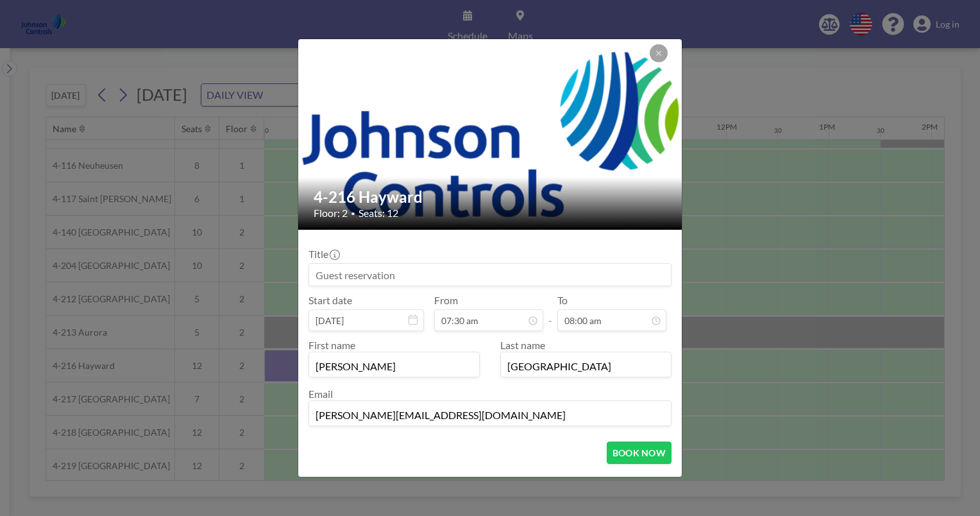  I want to click on label: To, so click(562, 300).